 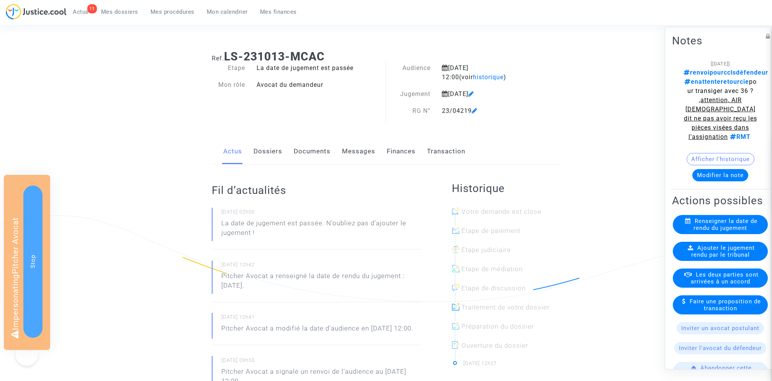 I want to click on a: Mes finances, so click(x=278, y=12).